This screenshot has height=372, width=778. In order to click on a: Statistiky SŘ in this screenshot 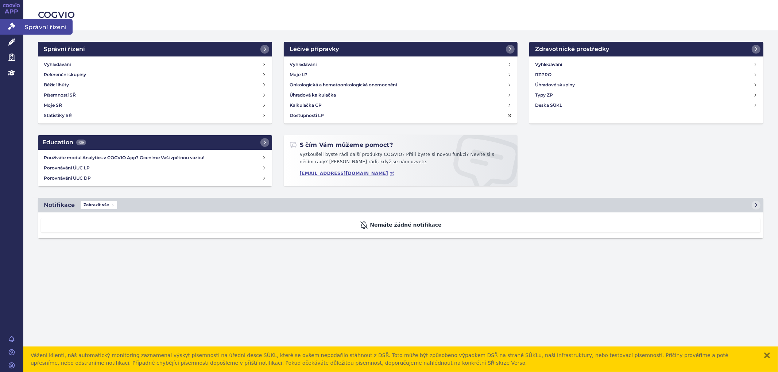, I will do `click(155, 116)`.